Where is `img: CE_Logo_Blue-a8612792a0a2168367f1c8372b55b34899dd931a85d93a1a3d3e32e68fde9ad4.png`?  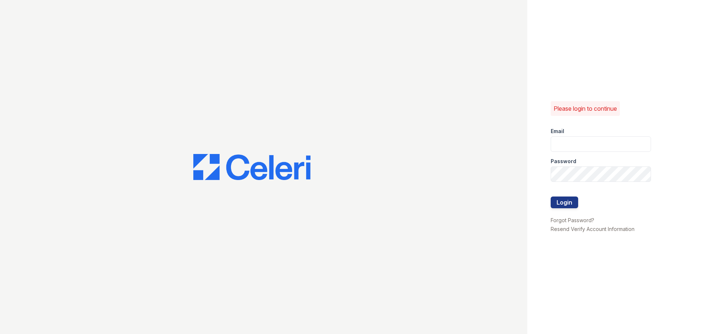 img: CE_Logo_Blue-a8612792a0a2168367f1c8372b55b34899dd931a85d93a1a3d3e32e68fde9ad4.png is located at coordinates (252, 167).